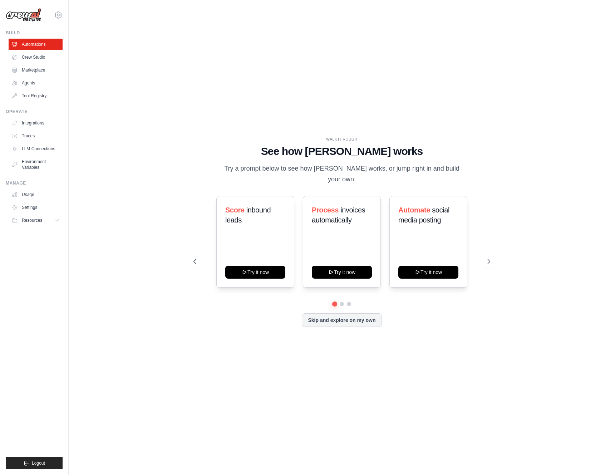  What do you see at coordinates (34, 463) in the screenshot?
I see `button: Logout` at bounding box center [34, 463].